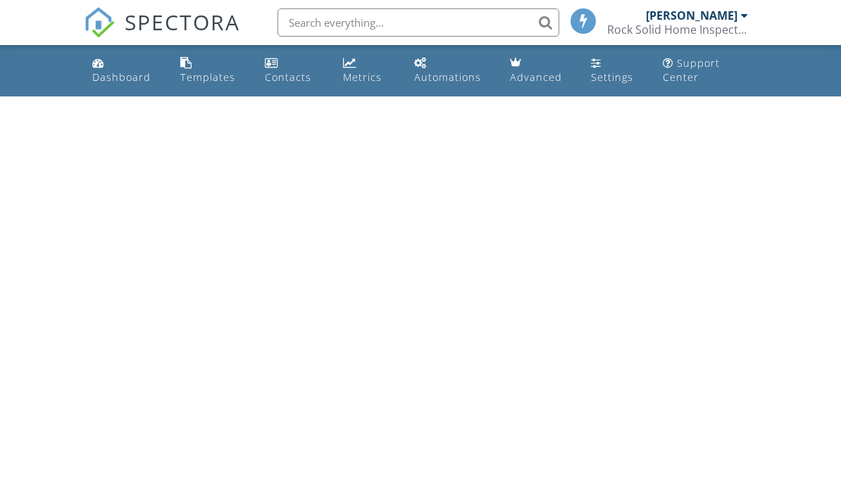 This screenshot has height=504, width=841. What do you see at coordinates (705, 71) in the screenshot?
I see `a: Support Center` at bounding box center [705, 71].